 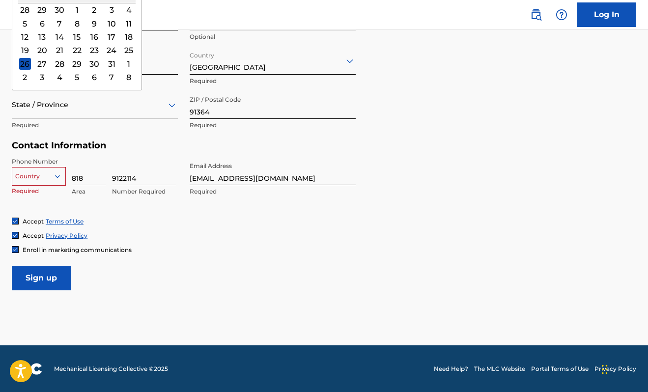 I want to click on div: Choose Friday, December 10th, 1943, so click(x=111, y=24).